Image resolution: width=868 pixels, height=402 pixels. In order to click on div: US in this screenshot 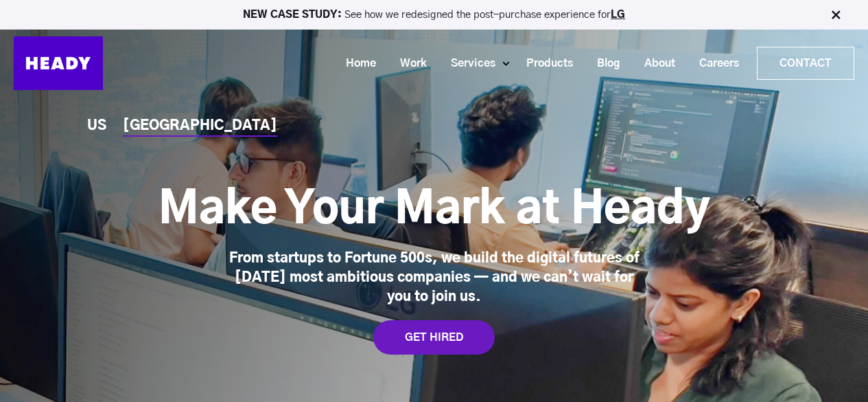, I will do `click(97, 126)`.